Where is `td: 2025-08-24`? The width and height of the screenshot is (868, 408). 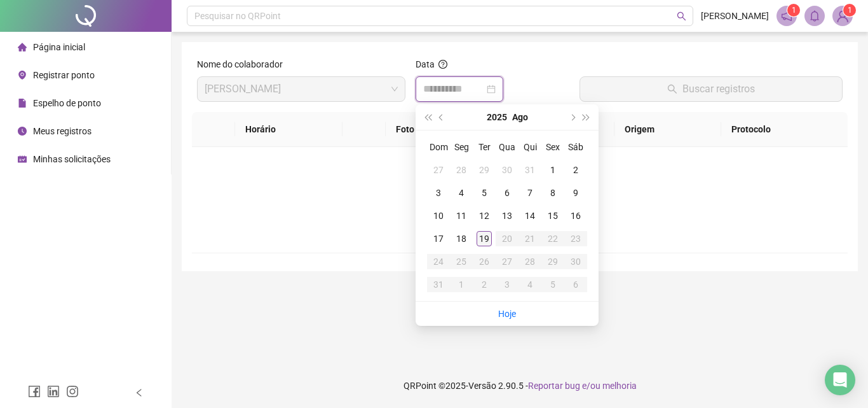 td: 2025-08-24 is located at coordinates (438, 261).